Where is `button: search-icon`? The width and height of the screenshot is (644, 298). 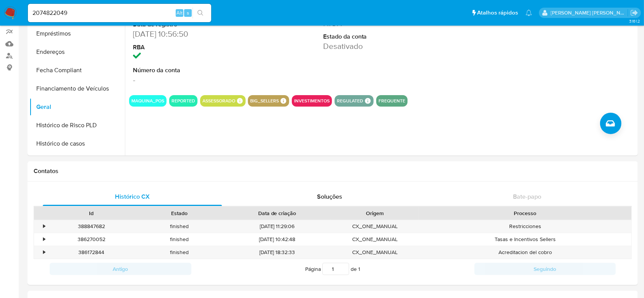 button: search-icon is located at coordinates (200, 13).